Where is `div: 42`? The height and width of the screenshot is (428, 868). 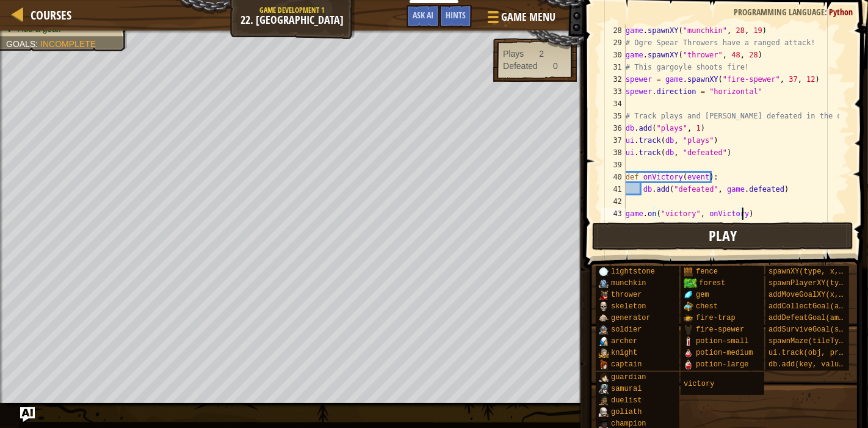 div: 42 is located at coordinates (614, 201).